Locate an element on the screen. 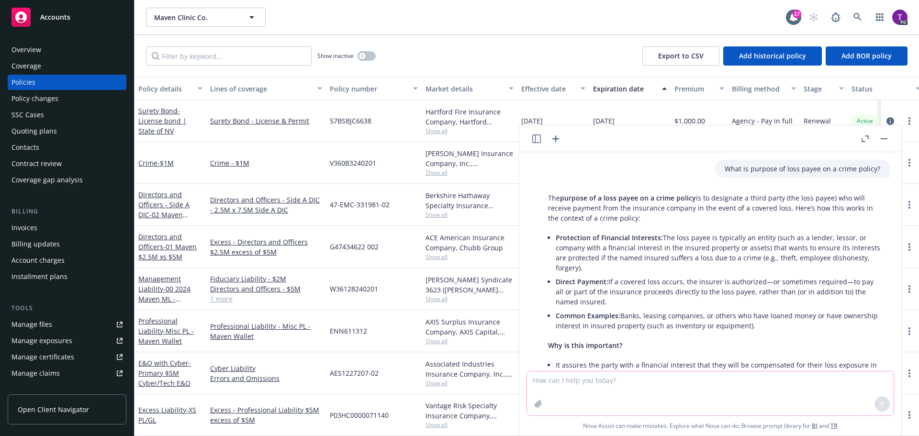 The image size is (919, 436). span: - License bond | State of NV is located at coordinates (162, 121).